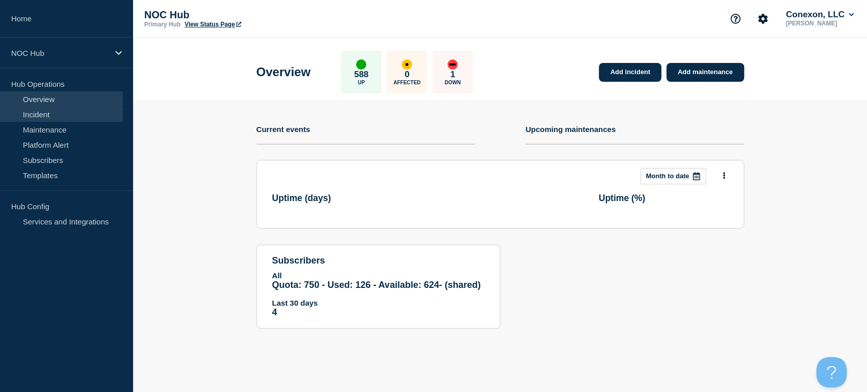  What do you see at coordinates (162, 24) in the screenshot?
I see `p: Primary Hub` at bounding box center [162, 24].